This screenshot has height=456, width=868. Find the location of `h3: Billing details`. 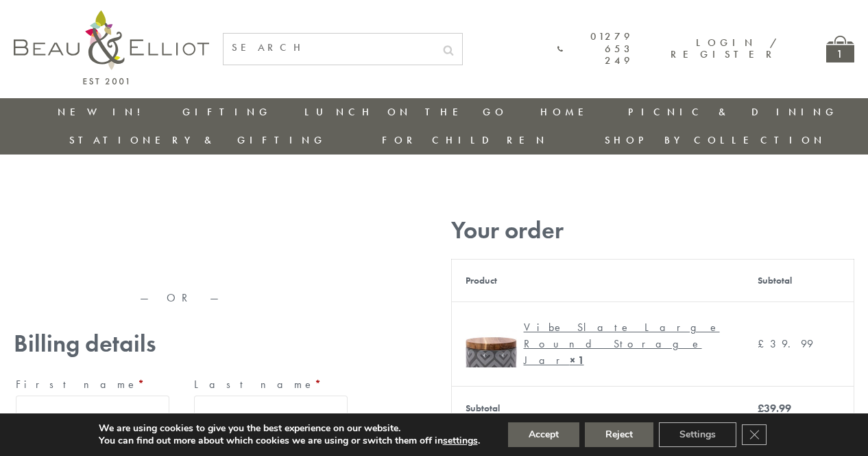

h3: Billing details is located at coordinates (182, 343).